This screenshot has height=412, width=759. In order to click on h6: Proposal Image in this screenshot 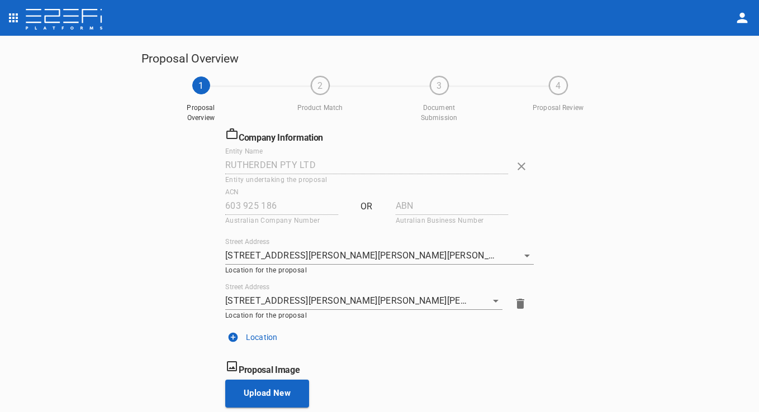, I will do `click(379, 368)`.